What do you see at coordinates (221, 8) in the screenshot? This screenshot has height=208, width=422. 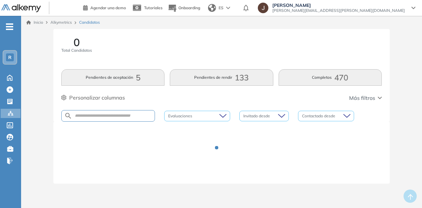 I see `span: ES` at bounding box center [221, 8].